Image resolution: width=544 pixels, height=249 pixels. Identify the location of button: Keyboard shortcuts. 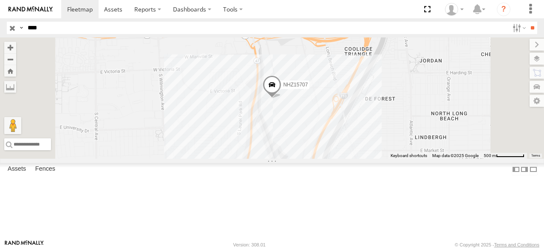
(409, 156).